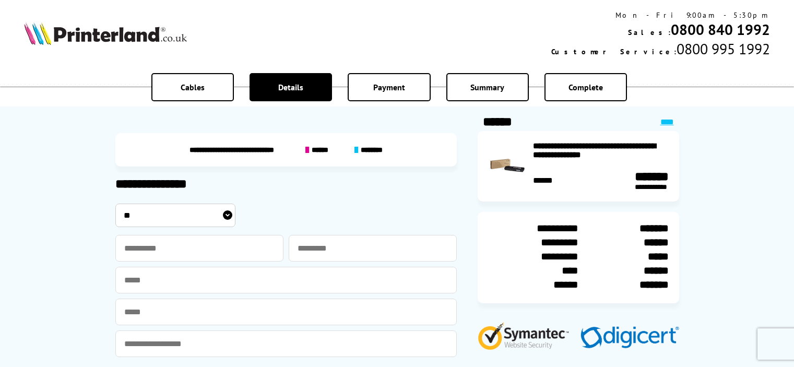 The height and width of the screenshot is (367, 794). What do you see at coordinates (720, 29) in the screenshot?
I see `b: 0800 840 1992` at bounding box center [720, 29].